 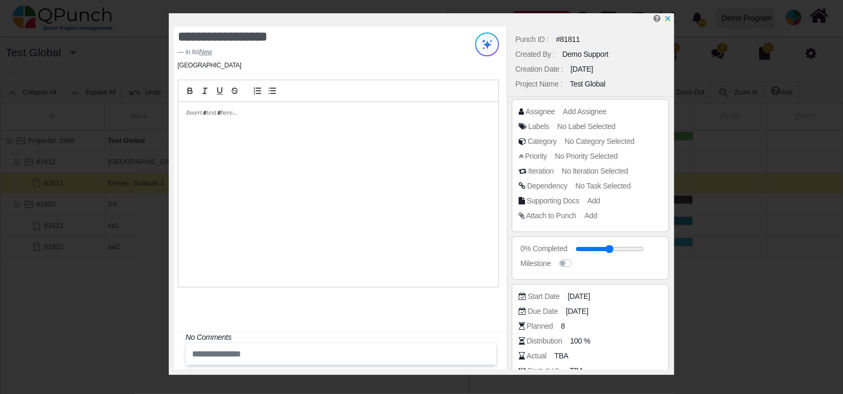 I want to click on span: No Priority Selected, so click(x=586, y=156).